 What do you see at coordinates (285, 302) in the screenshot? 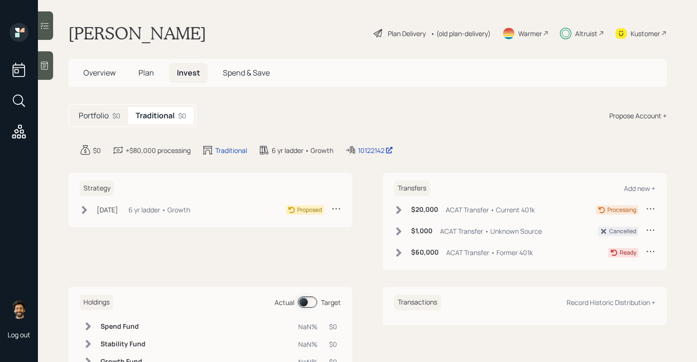
I see `div: Actual` at bounding box center [285, 302].